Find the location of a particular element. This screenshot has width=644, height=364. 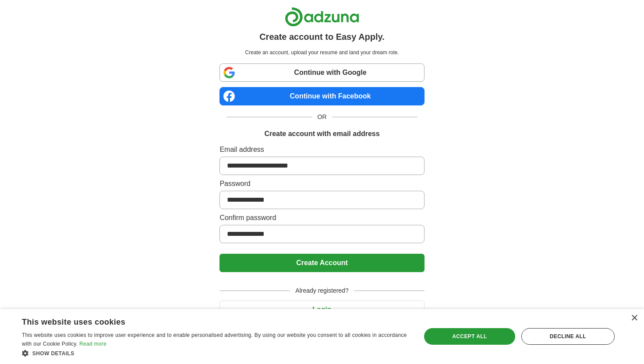

div: This website uses cookies is located at coordinates (204, 321).